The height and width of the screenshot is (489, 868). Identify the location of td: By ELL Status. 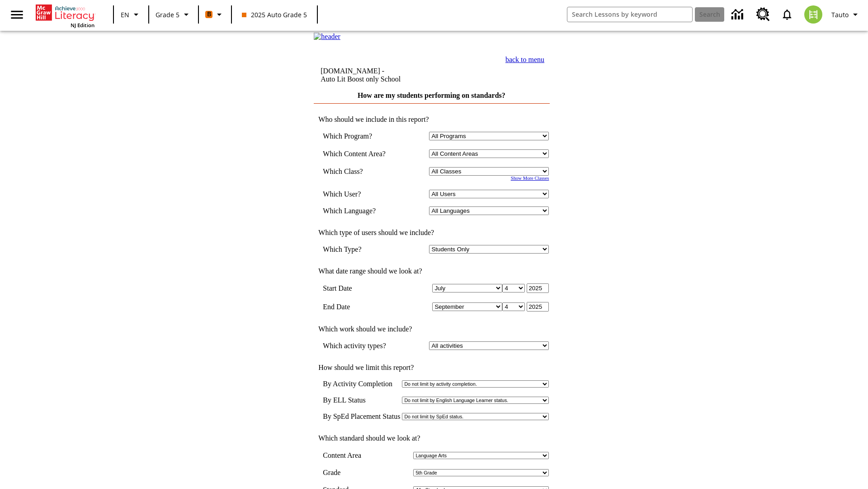
(361, 400).